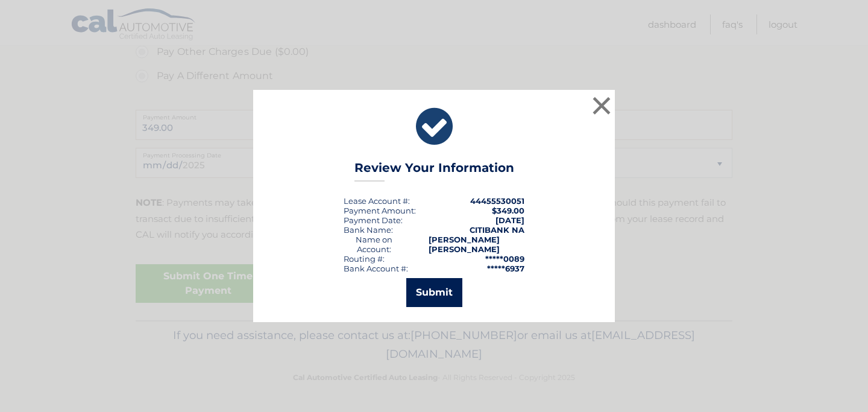 The image size is (868, 412). Describe the element at coordinates (368, 230) in the screenshot. I see `div: Bank Name:` at that location.